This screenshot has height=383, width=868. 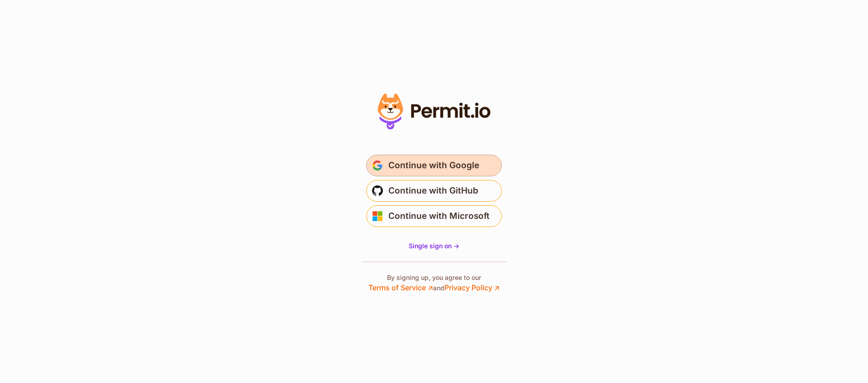 What do you see at coordinates (439, 216) in the screenshot?
I see `span: Continue with Microsoft` at bounding box center [439, 216].